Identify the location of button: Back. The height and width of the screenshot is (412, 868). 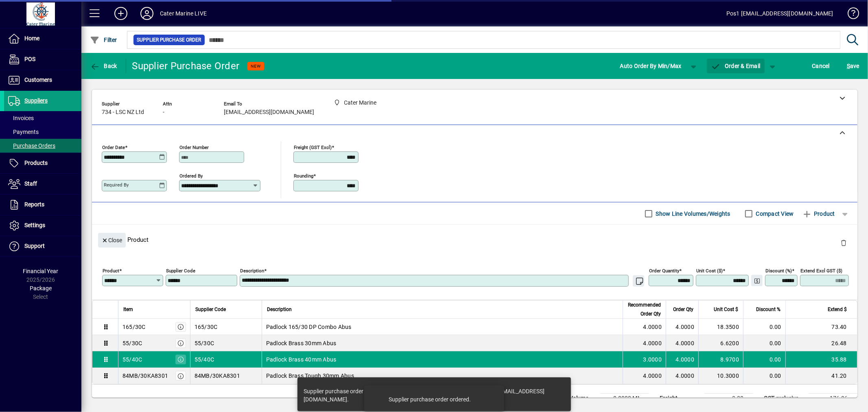
(103, 66).